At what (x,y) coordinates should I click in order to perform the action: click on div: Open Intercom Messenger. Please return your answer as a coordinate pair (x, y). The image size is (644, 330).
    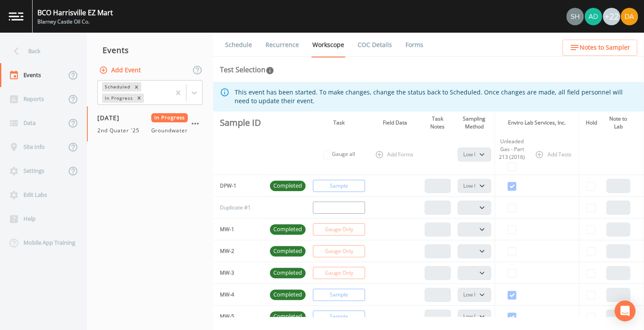
    Looking at the image, I should click on (625, 310).